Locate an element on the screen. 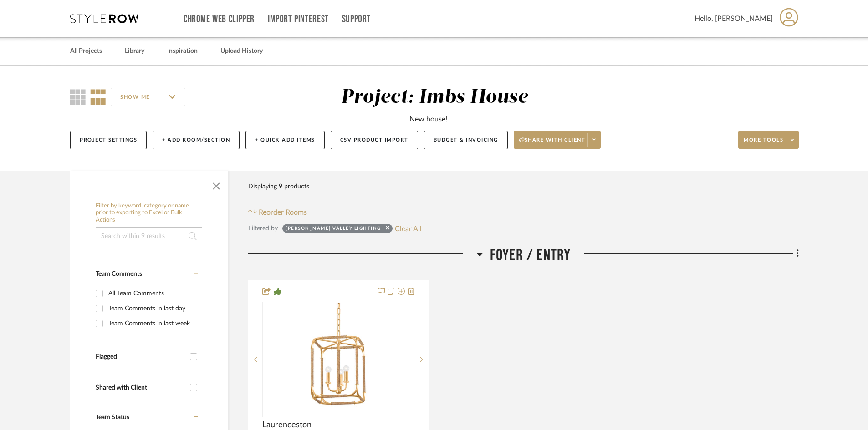  div: Project: Imbs House is located at coordinates (434, 97).